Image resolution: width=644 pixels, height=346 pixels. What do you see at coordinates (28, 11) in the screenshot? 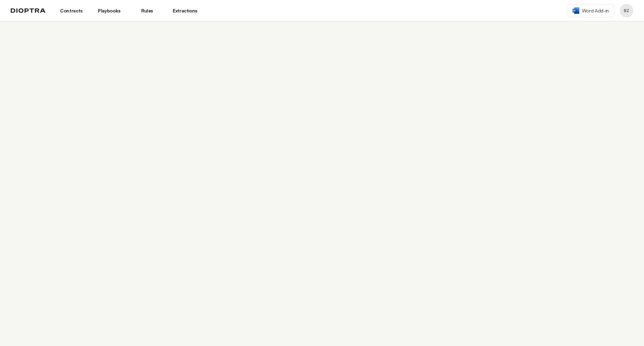
I see `img: logo` at bounding box center [28, 11].